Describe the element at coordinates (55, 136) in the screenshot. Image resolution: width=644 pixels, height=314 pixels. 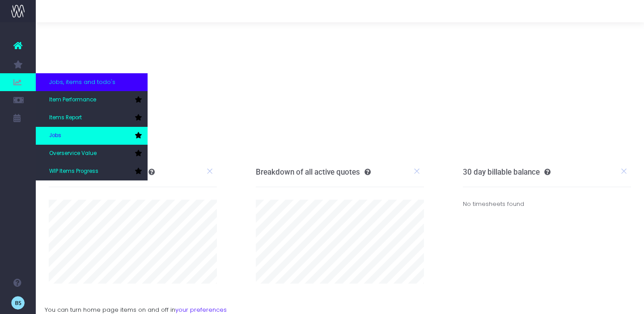
I see `span: Jobs` at that location.